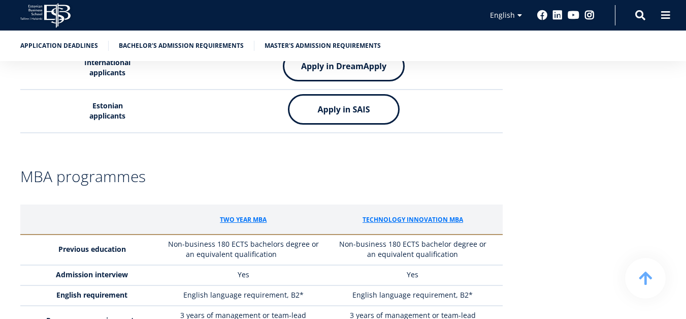 The width and height of the screenshot is (686, 319). What do you see at coordinates (323, 46) in the screenshot?
I see `a: Master's admission requirements` at bounding box center [323, 46].